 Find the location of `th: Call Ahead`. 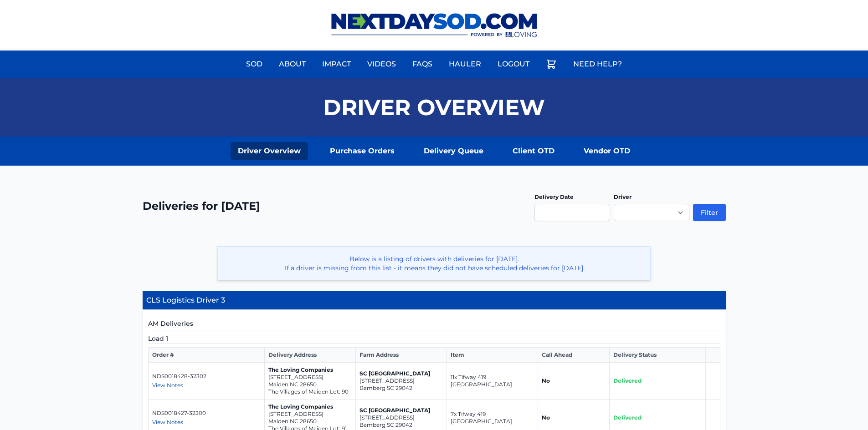

th: Call Ahead is located at coordinates (574, 355).